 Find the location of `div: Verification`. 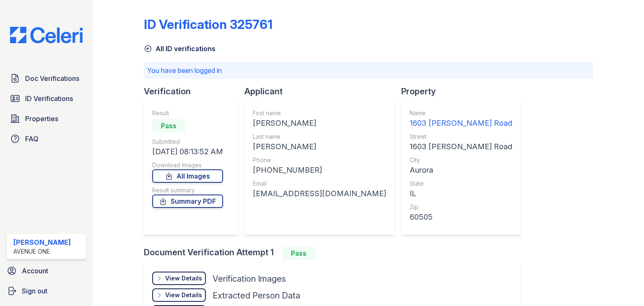

div: Verification is located at coordinates (194, 91).